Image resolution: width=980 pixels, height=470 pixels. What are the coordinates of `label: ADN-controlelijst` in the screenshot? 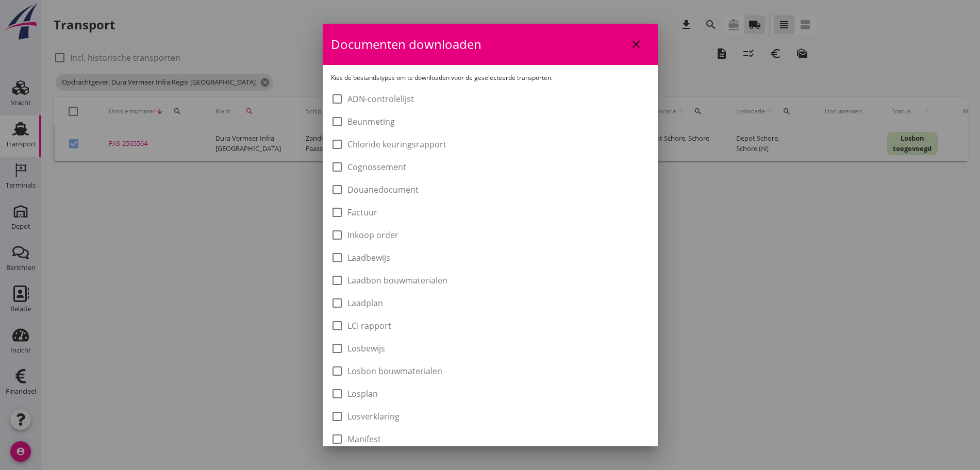 It's located at (380, 99).